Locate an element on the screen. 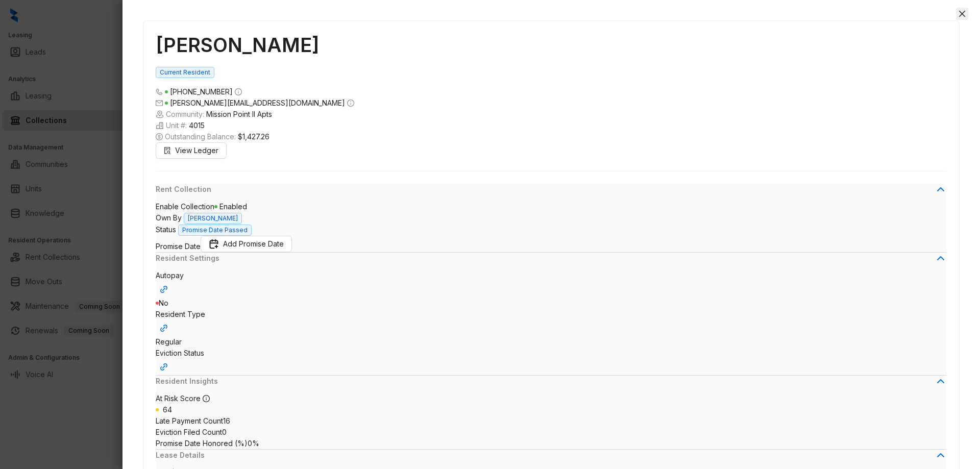 The height and width of the screenshot is (469, 980). button: Promise DateAdd Promise Date is located at coordinates (246, 244).